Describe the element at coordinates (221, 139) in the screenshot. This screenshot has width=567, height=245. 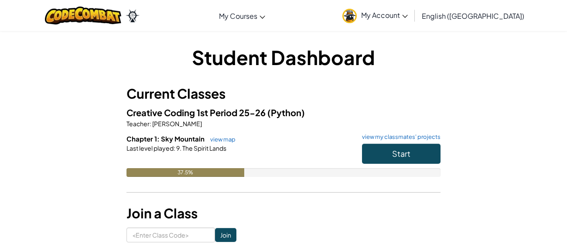
I see `a: view map` at that location.